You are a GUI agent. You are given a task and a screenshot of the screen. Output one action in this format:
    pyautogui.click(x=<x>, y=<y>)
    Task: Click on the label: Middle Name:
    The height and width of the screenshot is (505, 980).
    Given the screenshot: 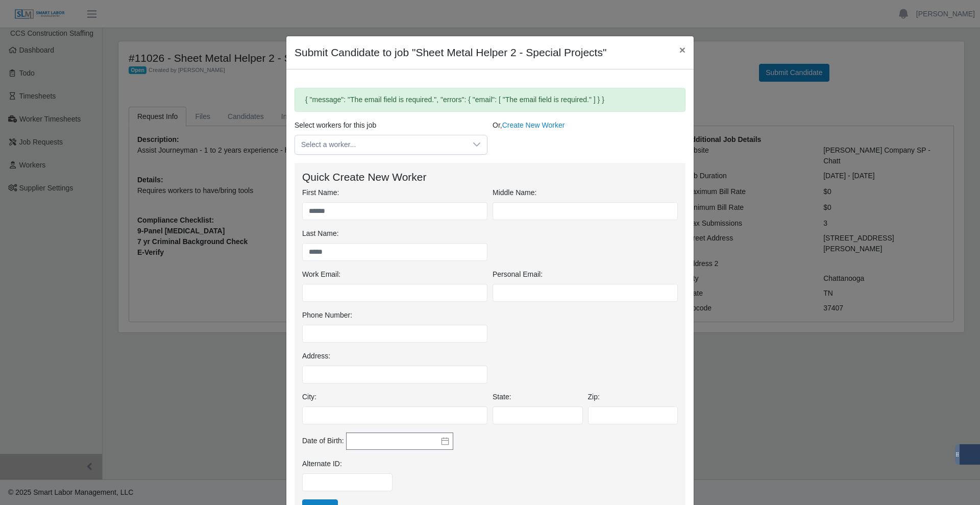 What is the action you would take?
    pyautogui.click(x=515, y=192)
    